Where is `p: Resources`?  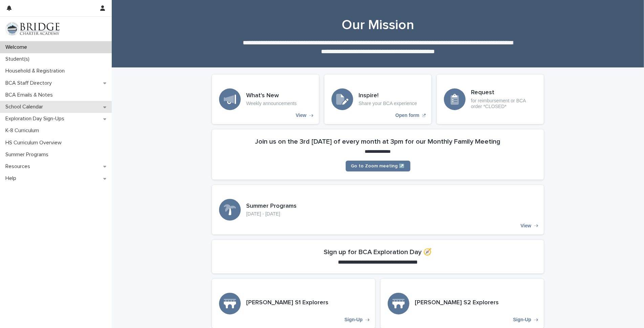
p: Resources is located at coordinates (19, 167).